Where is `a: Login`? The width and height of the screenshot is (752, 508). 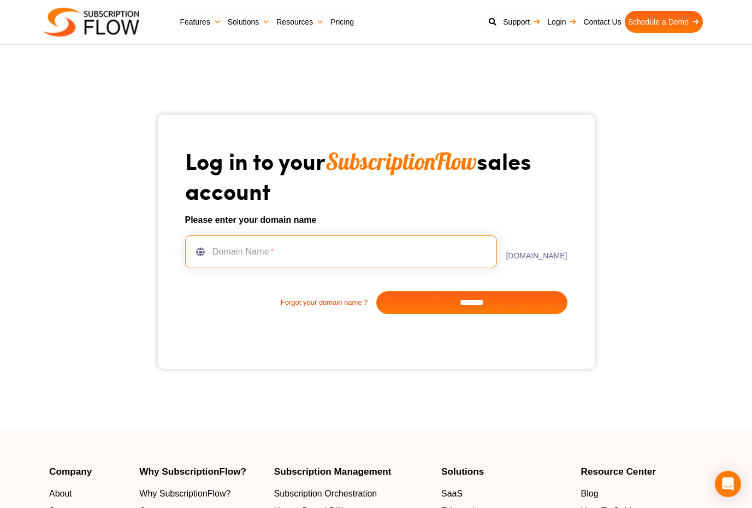 a: Login is located at coordinates (562, 22).